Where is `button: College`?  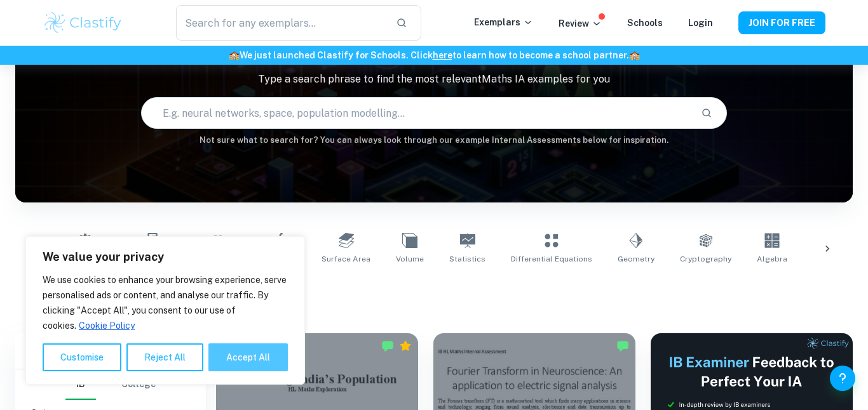 button: College is located at coordinates (138, 385).